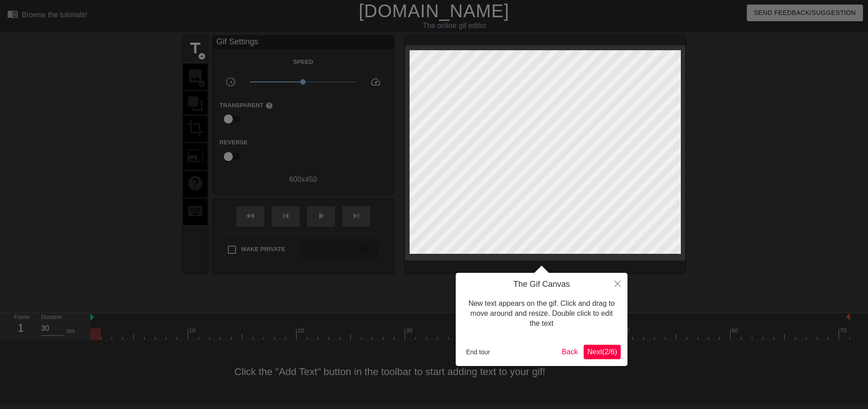 This screenshot has width=868, height=409. What do you see at coordinates (542, 314) in the screenshot?
I see `div: New text appears on the gif. Click and drag to move around and resize. Double click to edit the text` at bounding box center [542, 314].